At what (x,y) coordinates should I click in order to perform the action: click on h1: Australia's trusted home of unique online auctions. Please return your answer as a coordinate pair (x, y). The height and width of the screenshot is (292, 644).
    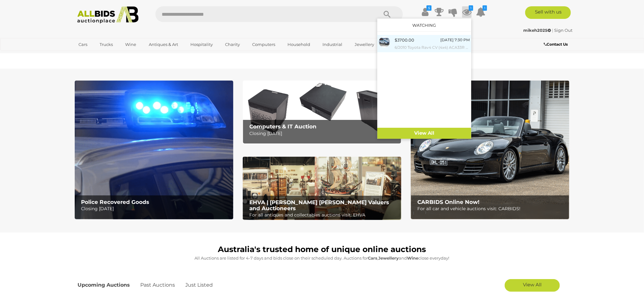
    Looking at the image, I should click on (322, 250).